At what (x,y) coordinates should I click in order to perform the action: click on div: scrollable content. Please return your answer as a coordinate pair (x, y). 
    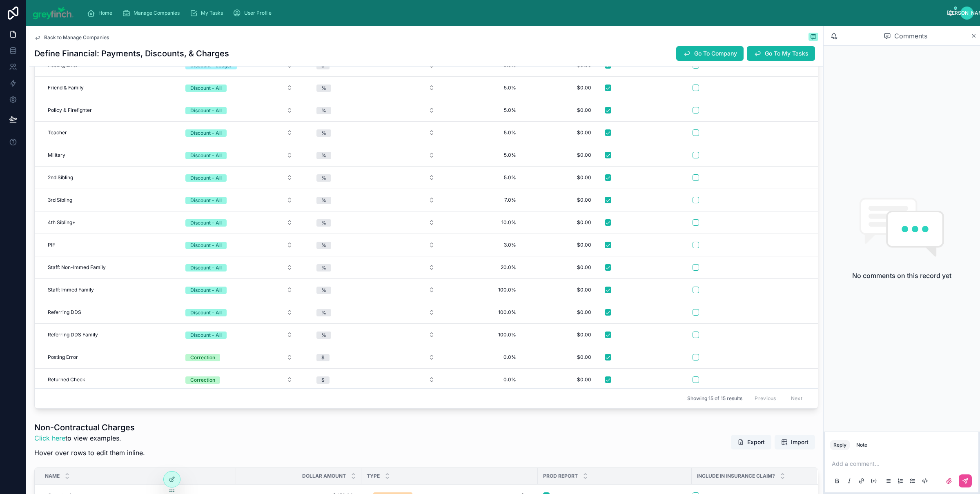
    Looking at the image, I should click on (514, 13).